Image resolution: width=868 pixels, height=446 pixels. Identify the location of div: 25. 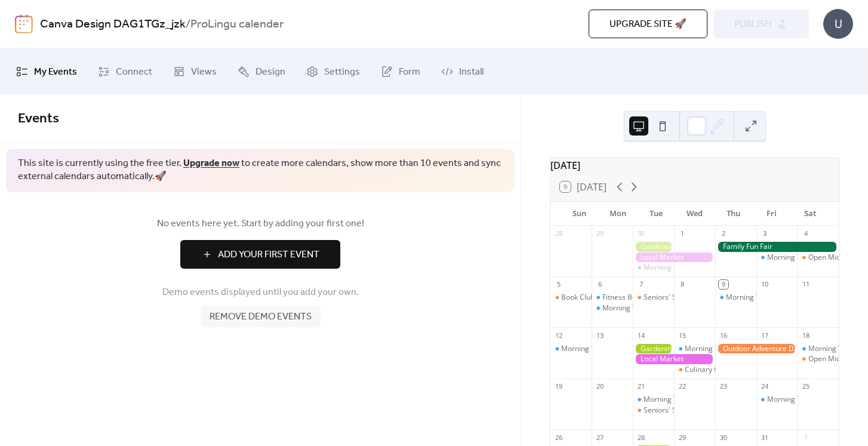
(805, 386).